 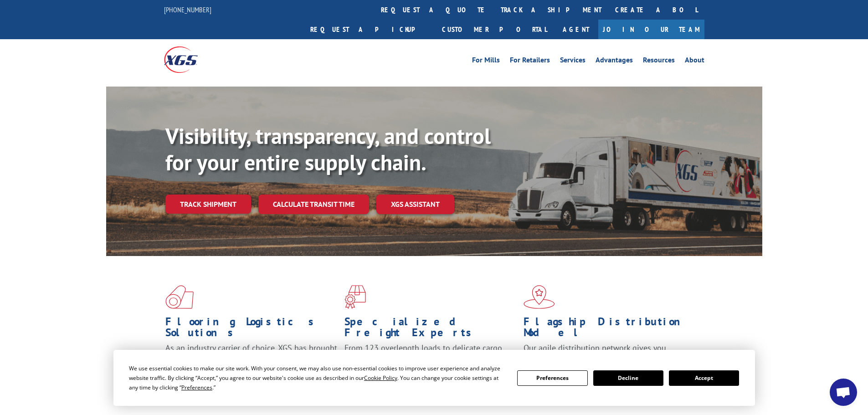 What do you see at coordinates (552, 378) in the screenshot?
I see `button: Preferences` at bounding box center [552, 378].